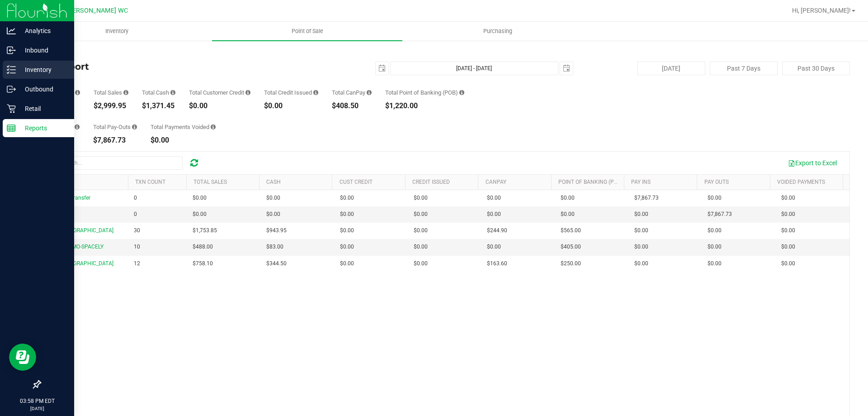  What do you see at coordinates (115, 127) in the screenshot?
I see `div: Total Pay-Outs` at bounding box center [115, 127].